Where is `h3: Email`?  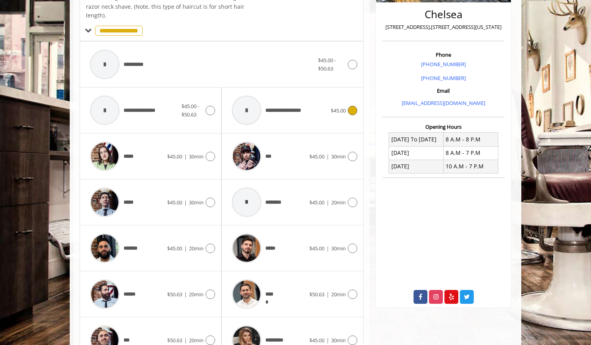
h3: Email is located at coordinates (444, 91).